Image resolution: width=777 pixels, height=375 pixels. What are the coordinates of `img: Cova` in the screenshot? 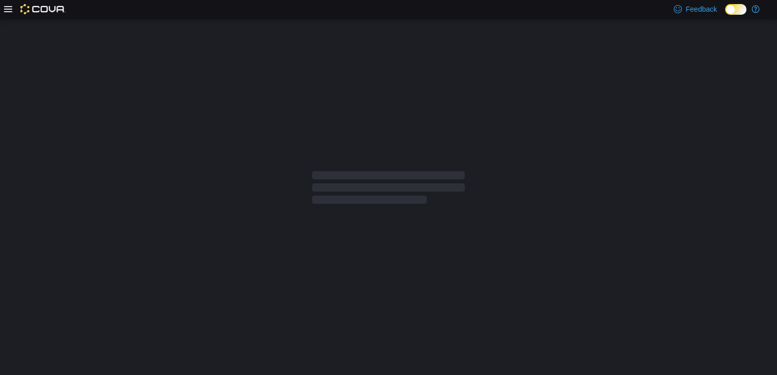 It's located at (43, 9).